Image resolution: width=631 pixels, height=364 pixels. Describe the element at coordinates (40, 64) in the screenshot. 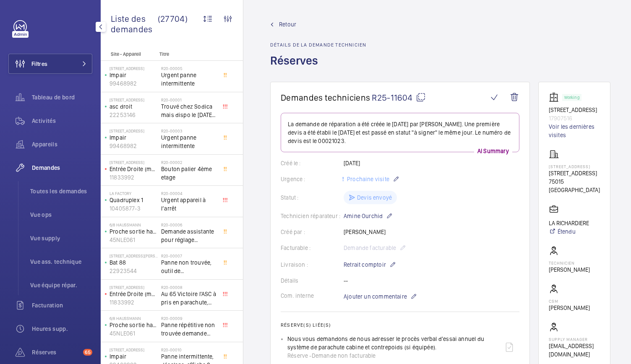

I see `span: Filtres` at that location.